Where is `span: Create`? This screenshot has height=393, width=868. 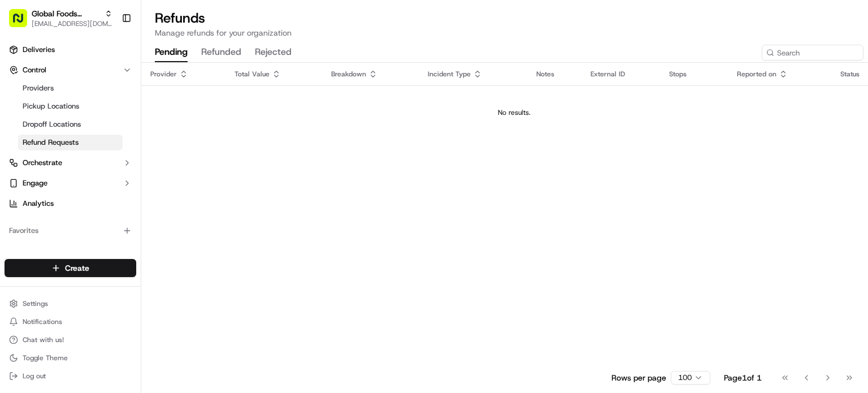
span: Create is located at coordinates (77, 268).